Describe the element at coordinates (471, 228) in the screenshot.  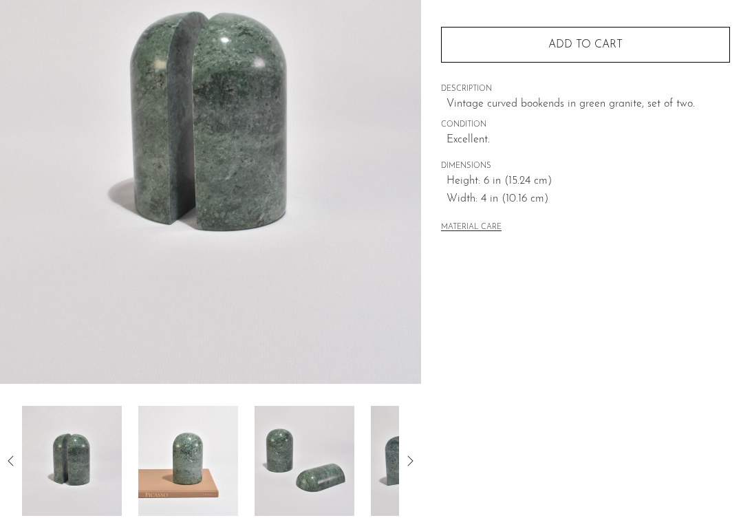
I see `button: MATERIAL CARE` at that location.